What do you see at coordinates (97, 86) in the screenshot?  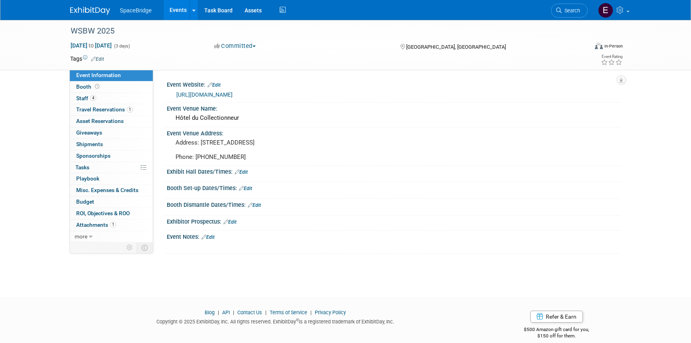 I see `span: Booth not reserved yet` at bounding box center [97, 86].